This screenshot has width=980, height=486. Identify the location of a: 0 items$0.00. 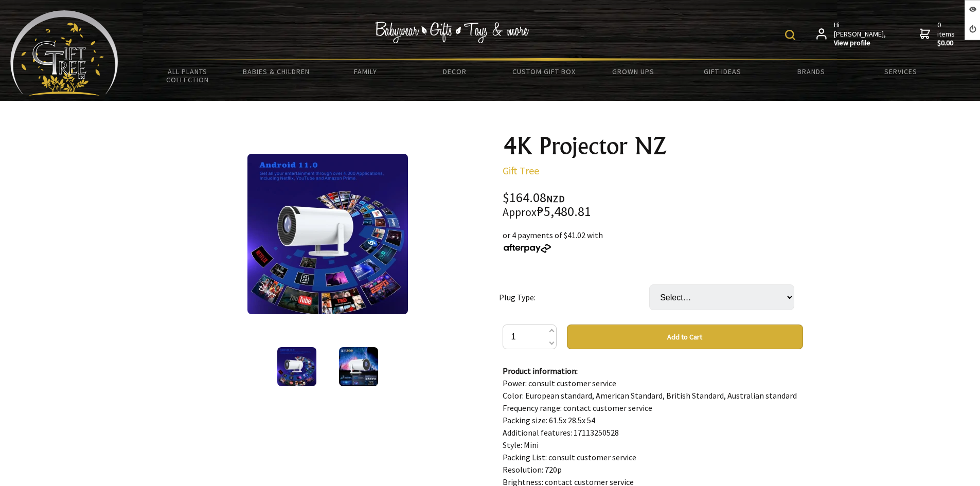
(938, 34).